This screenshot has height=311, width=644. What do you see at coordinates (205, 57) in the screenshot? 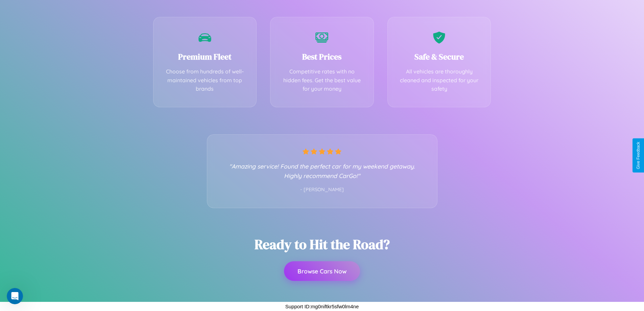
I see `h3: Premium Fleet` at bounding box center [205, 57].